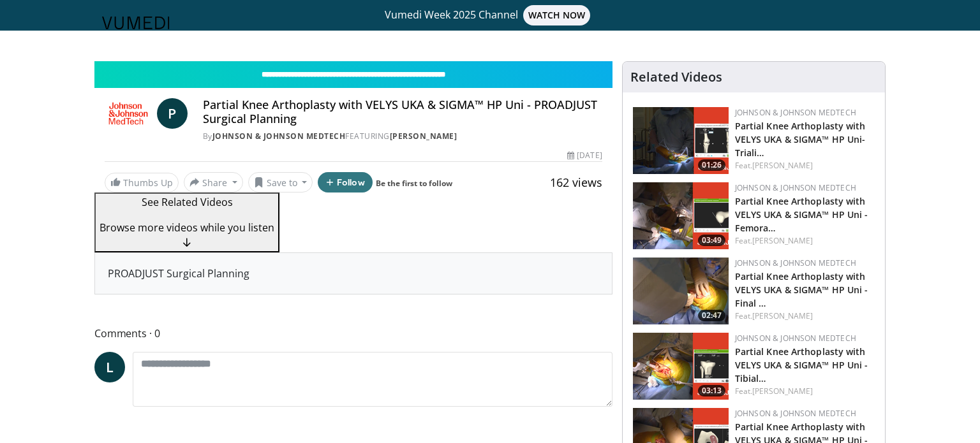  I want to click on h3: Partial Knee Arthoplasty with VELYS UKA & SIGMA™ HP Uni - Tibial & Sagittal Resection, so click(805, 364).